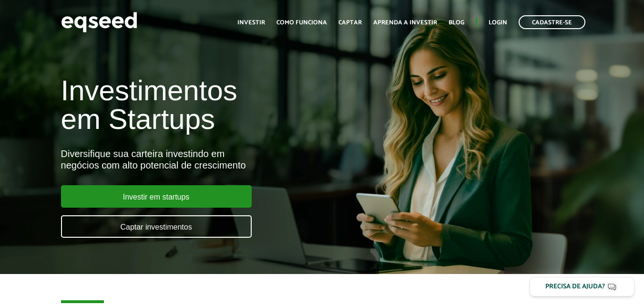 The width and height of the screenshot is (644, 306). Describe the element at coordinates (350, 22) in the screenshot. I see `a: Captar` at that location.